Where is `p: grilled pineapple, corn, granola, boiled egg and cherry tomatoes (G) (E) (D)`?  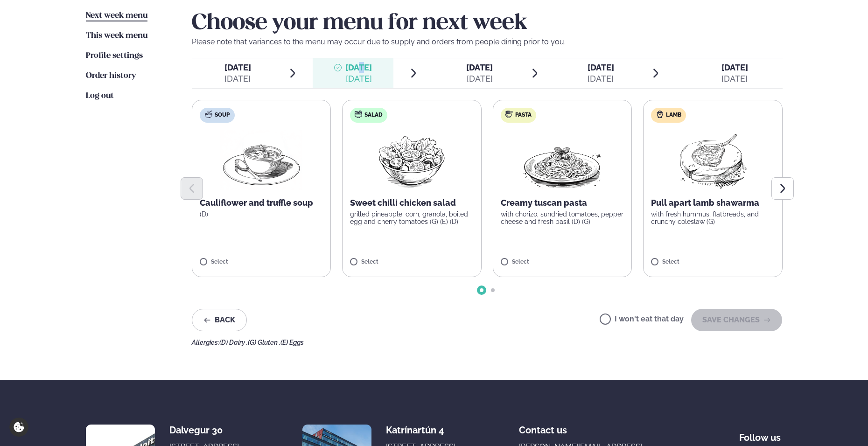 p: grilled pineapple, corn, granola, boiled egg and cherry tomatoes (G) (E) (D) is located at coordinates (412, 218).